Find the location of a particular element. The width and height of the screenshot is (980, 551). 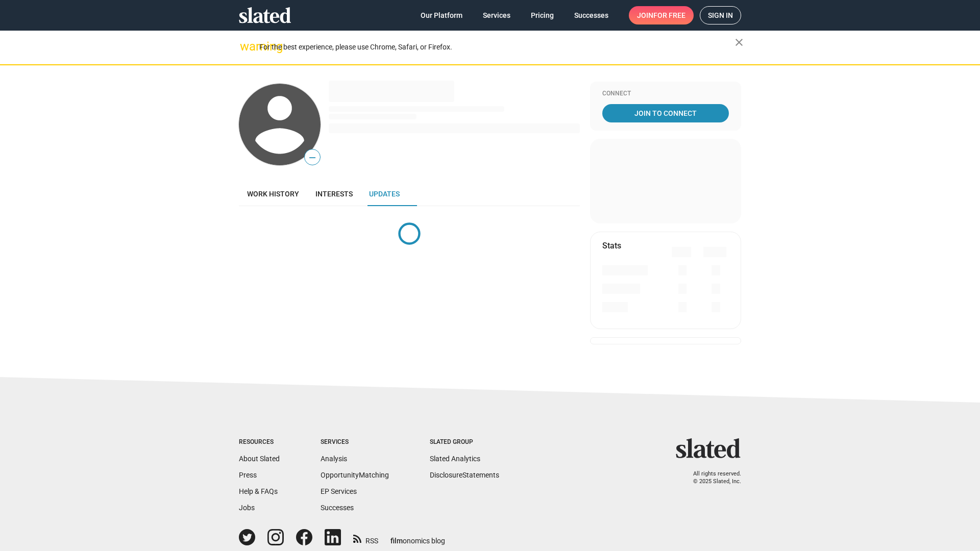

span: Updates is located at coordinates (384, 194).